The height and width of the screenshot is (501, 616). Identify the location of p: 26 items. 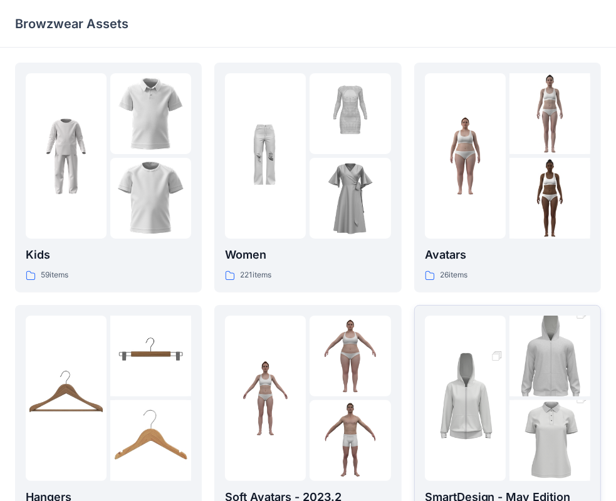
(454, 275).